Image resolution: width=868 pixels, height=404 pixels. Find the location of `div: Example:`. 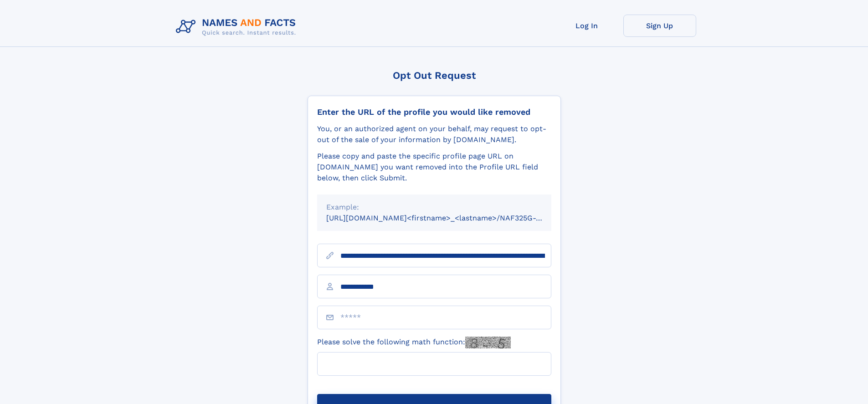

div: Example: is located at coordinates (434, 207).